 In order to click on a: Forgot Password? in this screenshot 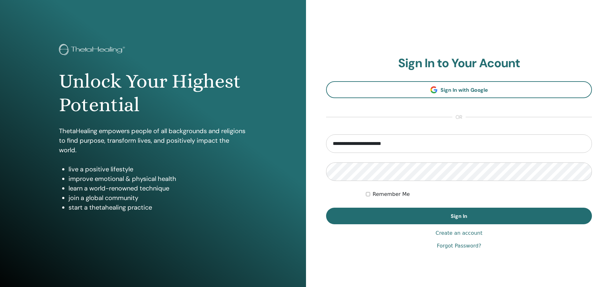, I will do `click(458, 246)`.